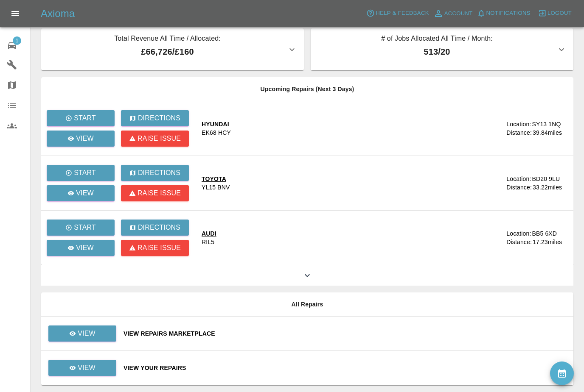 The width and height of the screenshot is (584, 392). I want to click on p: # of Jobs Allocated All Time / Month:, so click(437, 39).